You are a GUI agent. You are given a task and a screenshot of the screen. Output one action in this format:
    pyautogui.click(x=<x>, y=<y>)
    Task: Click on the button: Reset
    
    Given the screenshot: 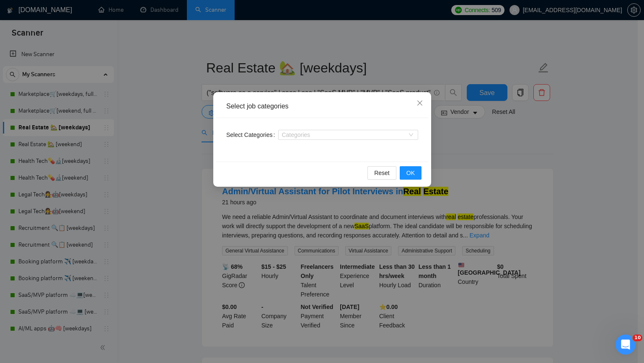 What is the action you would take?
    pyautogui.click(x=382, y=173)
    